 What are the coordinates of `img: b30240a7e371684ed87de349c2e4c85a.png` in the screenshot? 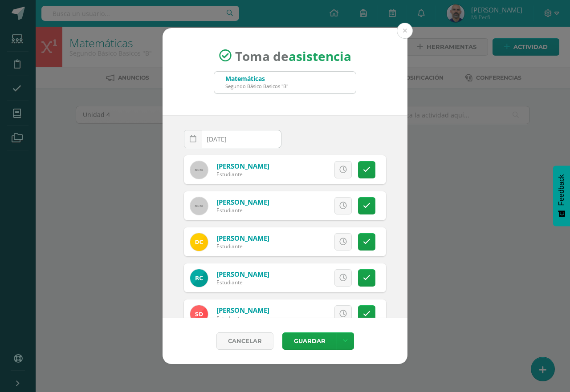 It's located at (199, 278).